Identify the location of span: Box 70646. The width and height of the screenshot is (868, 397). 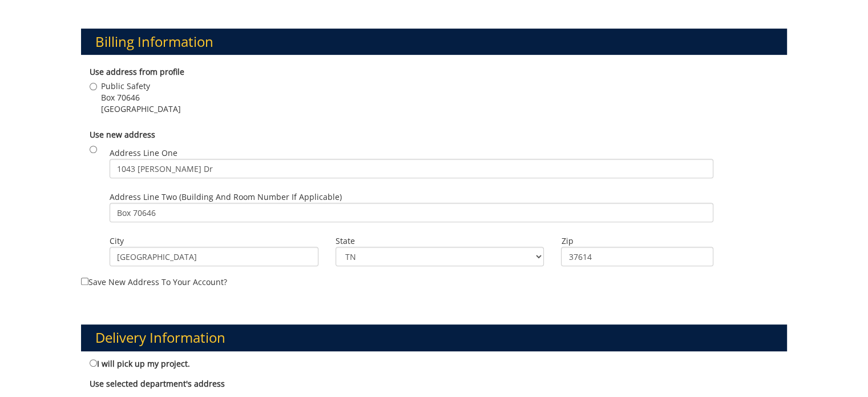
(141, 97).